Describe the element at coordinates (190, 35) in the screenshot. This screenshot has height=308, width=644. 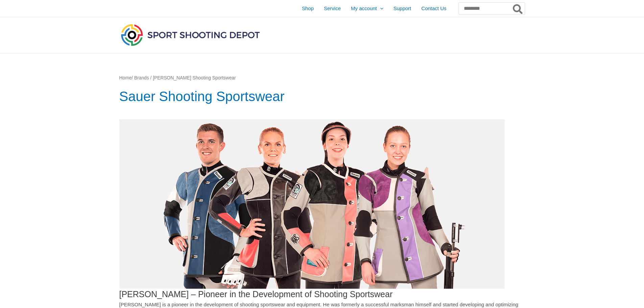
I see `img: Sport Shooting Depot` at that location.